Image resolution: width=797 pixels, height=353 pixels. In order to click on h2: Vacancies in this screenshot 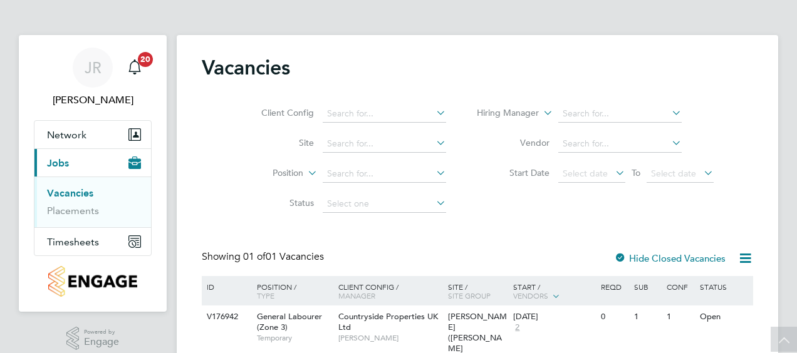, I will do `click(245, 68)`.